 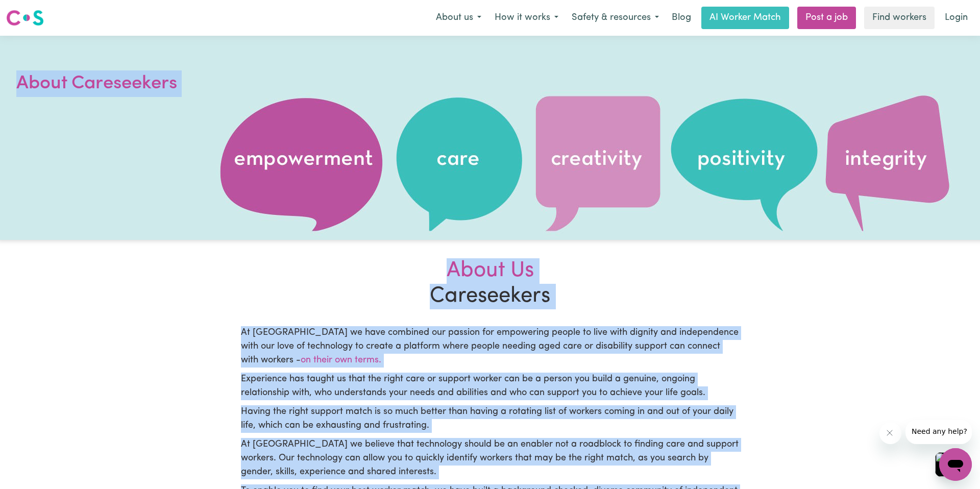 What do you see at coordinates (34, 12) in the screenshot?
I see `span: Need any help?` at bounding box center [34, 12].